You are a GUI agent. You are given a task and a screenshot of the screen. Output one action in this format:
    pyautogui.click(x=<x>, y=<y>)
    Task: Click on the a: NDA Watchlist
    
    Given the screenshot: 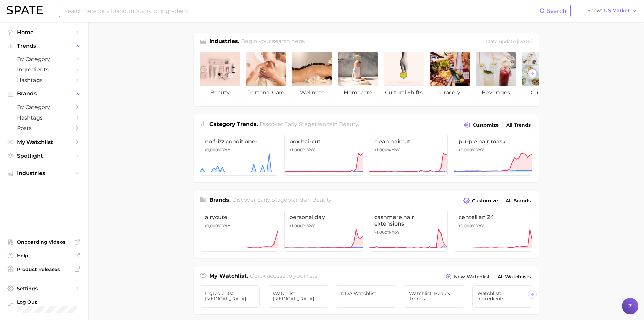 What is the action you would take?
    pyautogui.click(x=366, y=296)
    